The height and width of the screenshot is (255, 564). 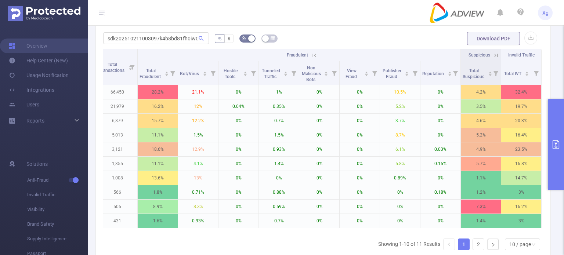 What do you see at coordinates (298, 55) in the screenshot?
I see `span: Fraudulent` at bounding box center [298, 55].